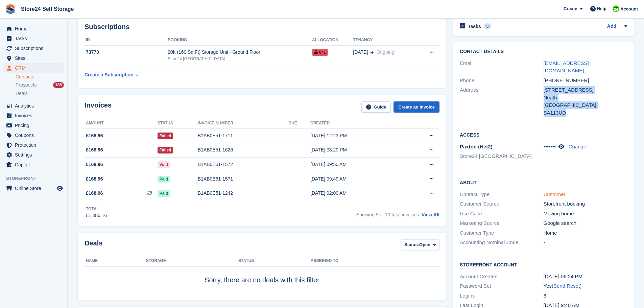 Image resolution: width=644 pixels, height=308 pixels. What do you see at coordinates (585, 223) in the screenshot?
I see `div: Google search` at bounding box center [585, 223].